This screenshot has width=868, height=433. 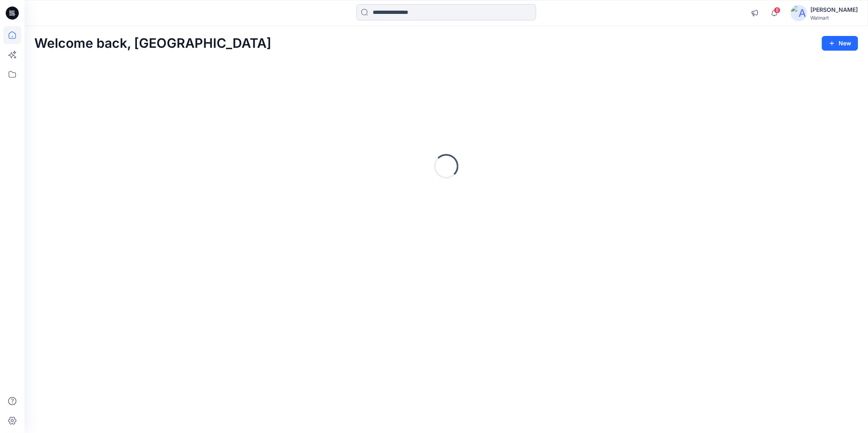 What do you see at coordinates (799, 13) in the screenshot?
I see `img: avatar` at bounding box center [799, 13].